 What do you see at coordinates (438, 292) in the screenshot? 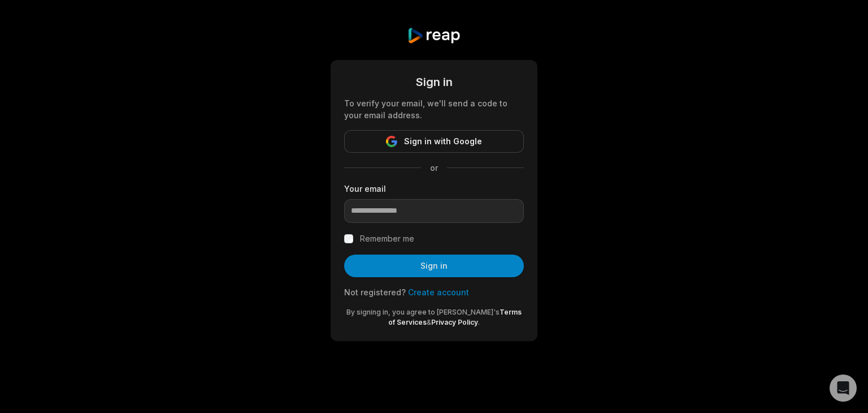
I see `a: Create account` at bounding box center [438, 292].